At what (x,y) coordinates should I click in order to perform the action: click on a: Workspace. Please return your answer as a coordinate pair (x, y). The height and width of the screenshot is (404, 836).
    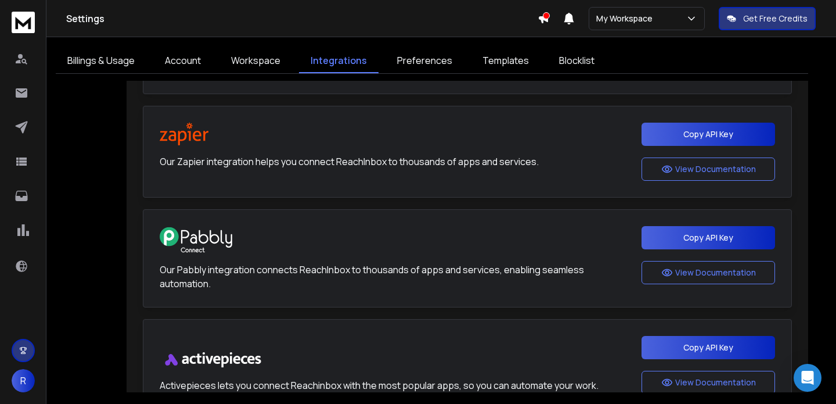
    Looking at the image, I should click on (256, 61).